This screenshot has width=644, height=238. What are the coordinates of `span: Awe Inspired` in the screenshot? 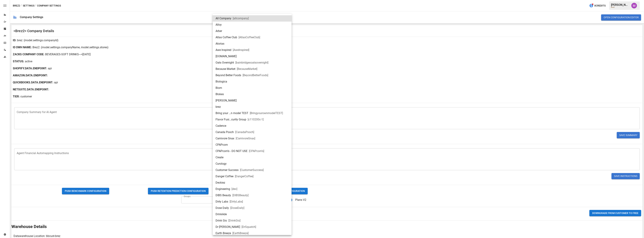 It's located at (224, 50).